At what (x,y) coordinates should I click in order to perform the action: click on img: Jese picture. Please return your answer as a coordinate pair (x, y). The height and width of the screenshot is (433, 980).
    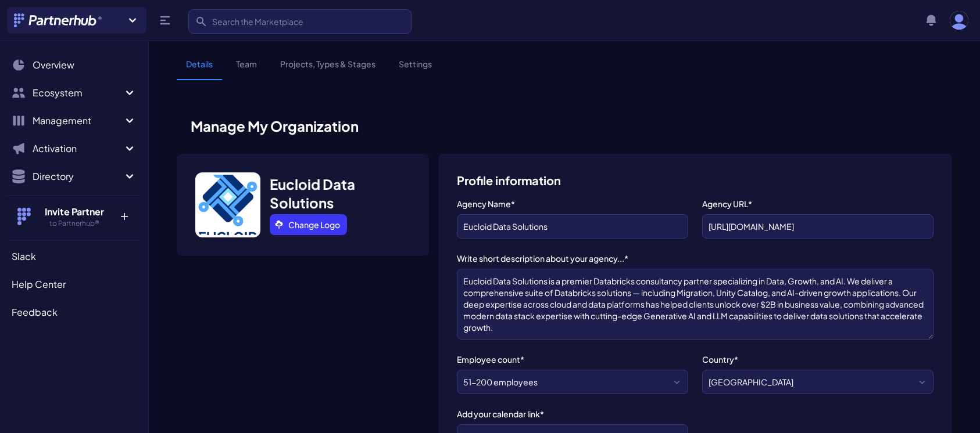
    Looking at the image, I should click on (228, 205).